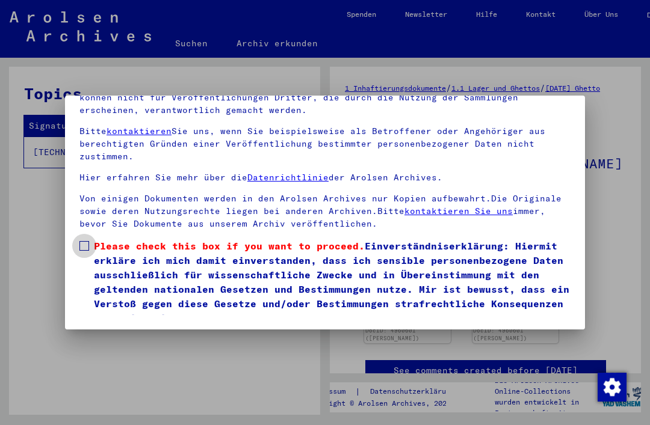  I want to click on img: Zustimmung ändern, so click(612, 387).